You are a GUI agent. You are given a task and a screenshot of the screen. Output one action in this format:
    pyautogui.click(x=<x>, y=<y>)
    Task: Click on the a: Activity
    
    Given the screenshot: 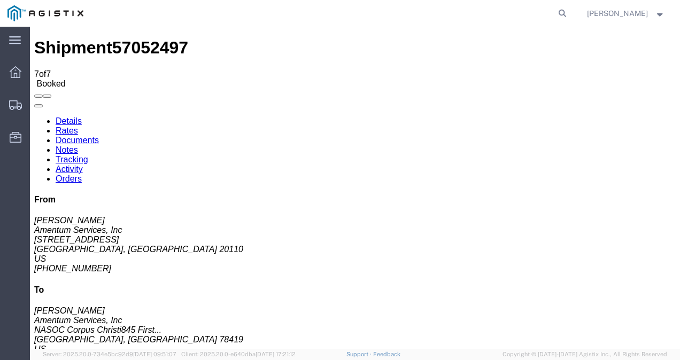 What is the action you would take?
    pyautogui.click(x=39, y=142)
    